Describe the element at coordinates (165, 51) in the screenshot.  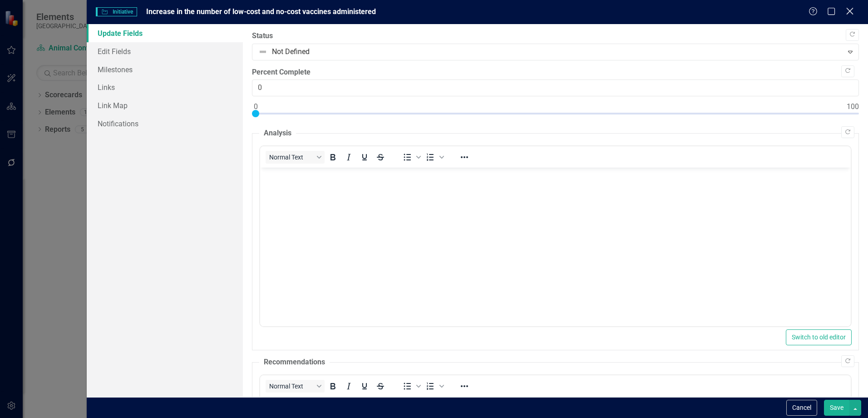
I see `a: Edit Fields` at that location.